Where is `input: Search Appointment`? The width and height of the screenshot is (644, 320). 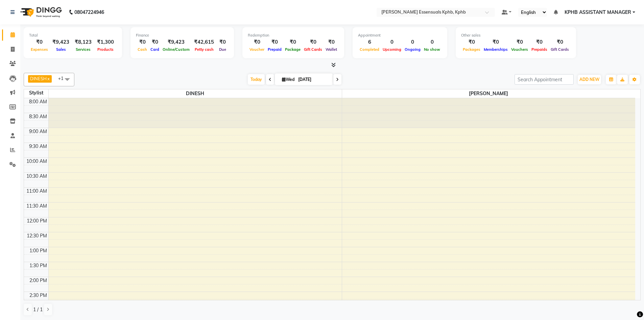 input: Search Appointment is located at coordinates (544, 79).